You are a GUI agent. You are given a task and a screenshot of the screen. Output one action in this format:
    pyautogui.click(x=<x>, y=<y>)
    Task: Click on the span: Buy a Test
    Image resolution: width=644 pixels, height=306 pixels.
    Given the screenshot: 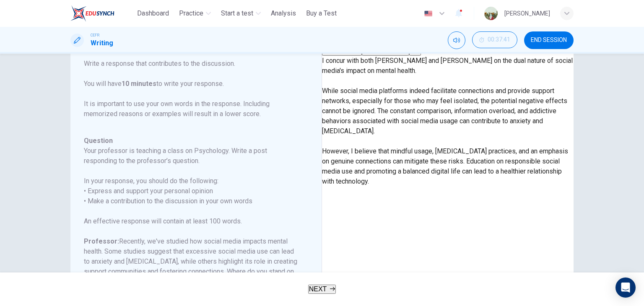 What is the action you would take?
    pyautogui.click(x=321, y=14)
    